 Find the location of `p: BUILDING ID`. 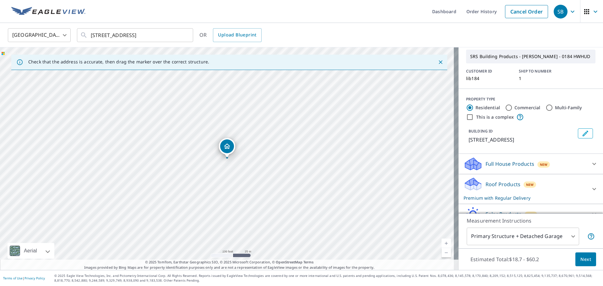

p: BUILDING ID is located at coordinates (481, 131).